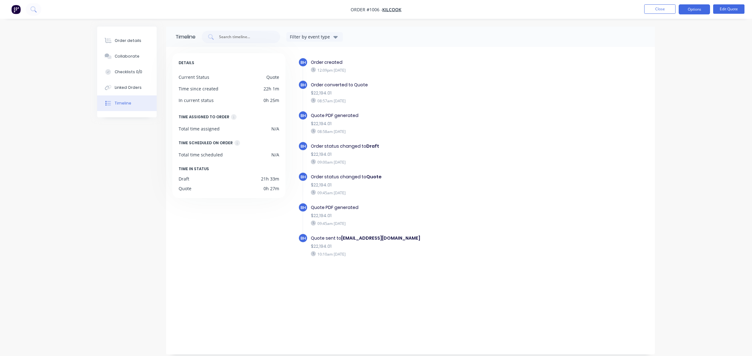 This screenshot has height=356, width=752. Describe the element at coordinates (374, 177) in the screenshot. I see `b: Quote` at that location.